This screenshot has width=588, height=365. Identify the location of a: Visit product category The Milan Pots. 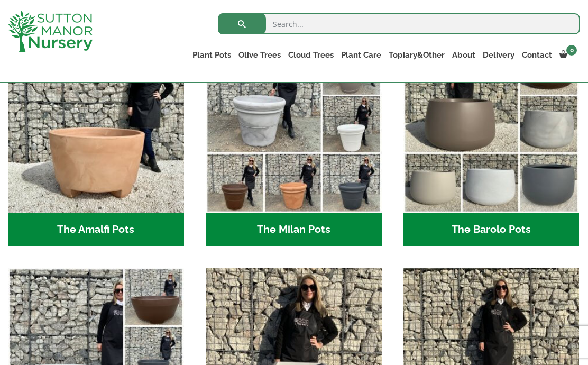
(293, 141).